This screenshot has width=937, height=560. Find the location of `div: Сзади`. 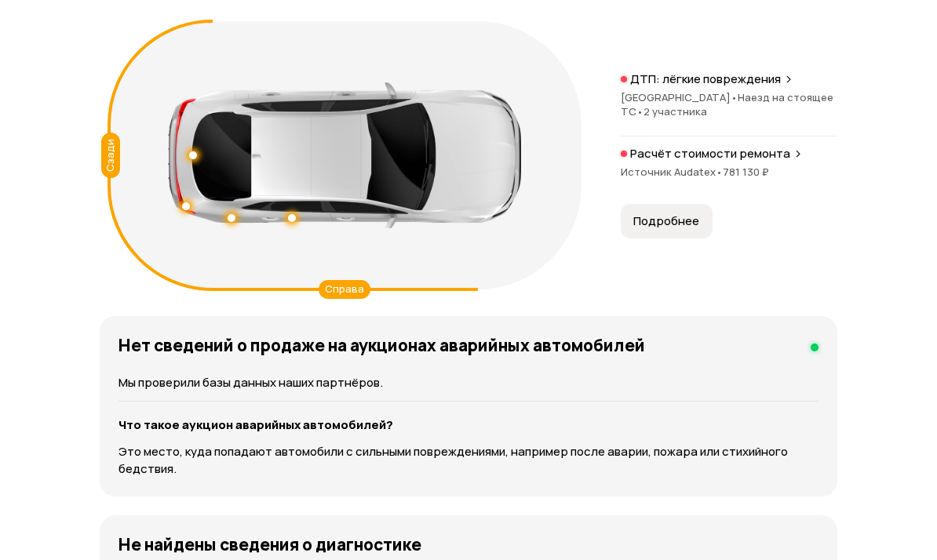

div: Сзади is located at coordinates (111, 156).